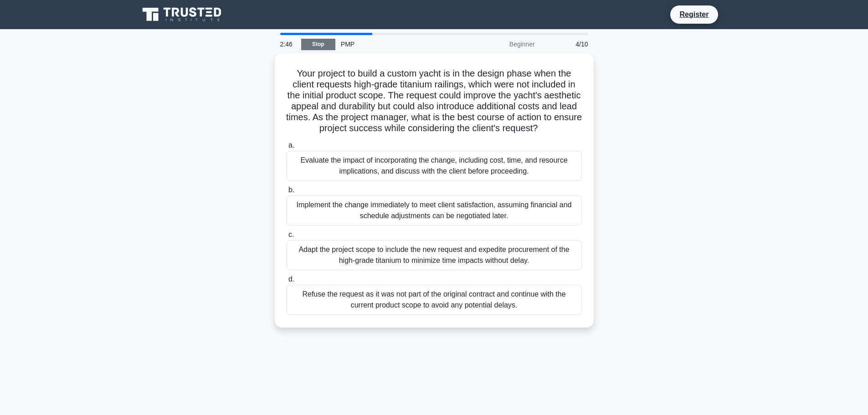  Describe the element at coordinates (434, 101) in the screenshot. I see `h5: Your project to build a custom yacht is in the design phase when the client requests high-grade t...` at that location.